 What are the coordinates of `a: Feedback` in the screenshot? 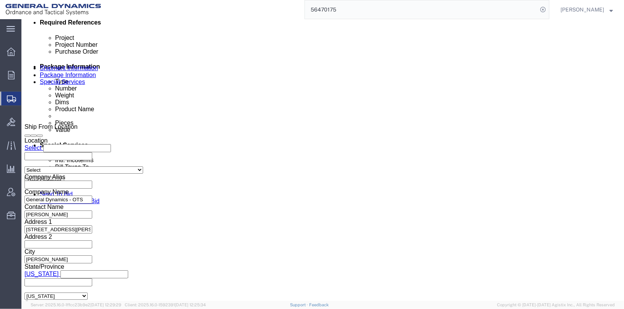 It's located at (319, 304).